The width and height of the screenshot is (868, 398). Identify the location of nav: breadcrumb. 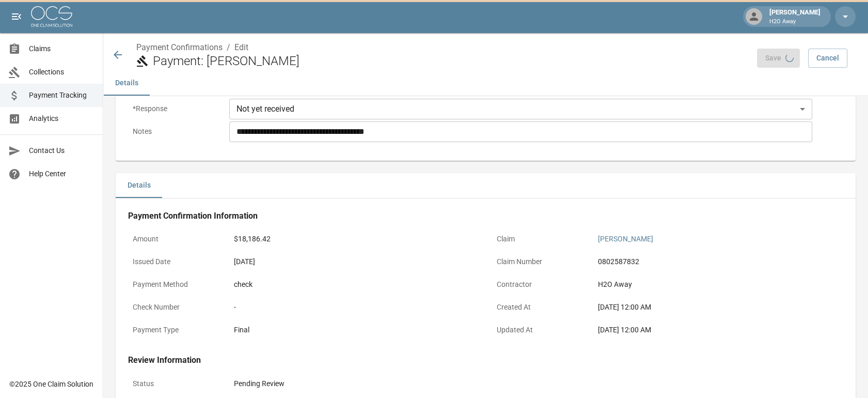
(443, 48).